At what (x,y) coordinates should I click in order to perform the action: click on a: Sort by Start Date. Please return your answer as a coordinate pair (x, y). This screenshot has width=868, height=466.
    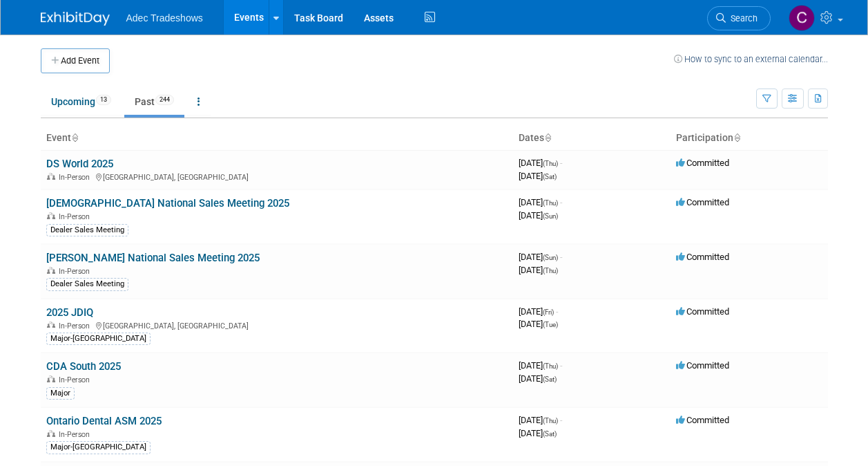
    Looking at the image, I should click on (547, 138).